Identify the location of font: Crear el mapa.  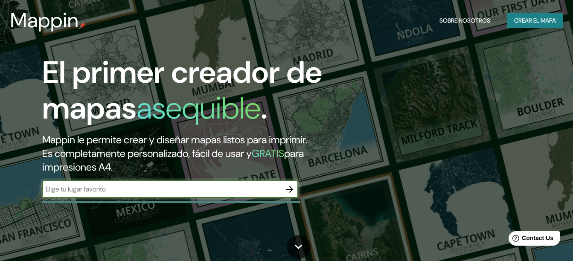
(535, 20).